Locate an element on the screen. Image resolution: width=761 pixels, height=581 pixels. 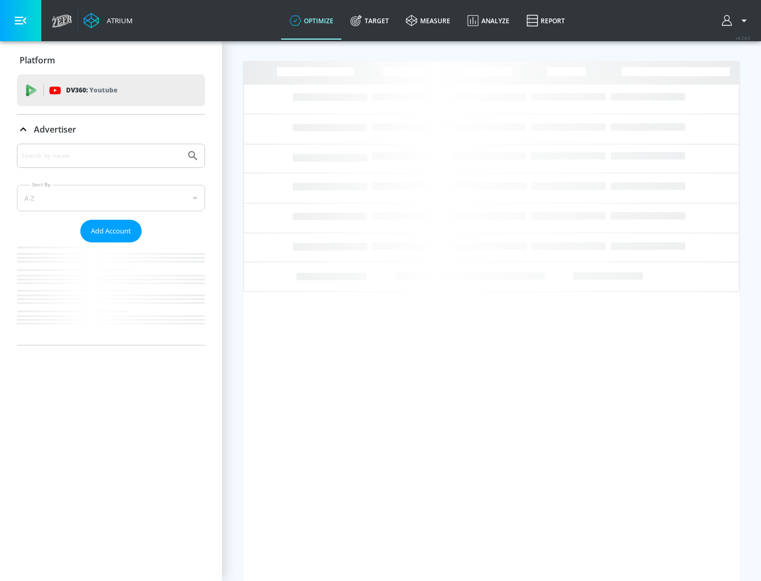
a: Target is located at coordinates (369, 21).